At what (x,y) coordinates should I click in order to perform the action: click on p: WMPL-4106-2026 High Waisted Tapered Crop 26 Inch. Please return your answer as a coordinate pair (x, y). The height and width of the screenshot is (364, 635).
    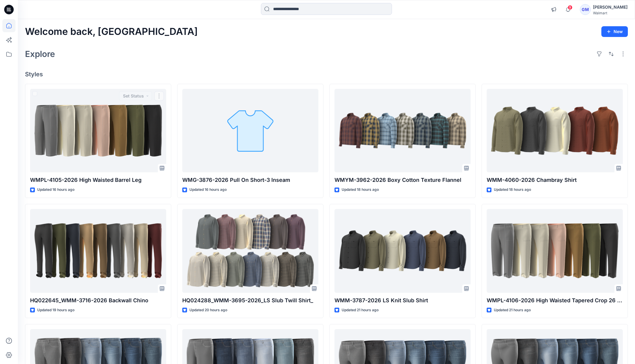
    Looking at the image, I should click on (555, 301).